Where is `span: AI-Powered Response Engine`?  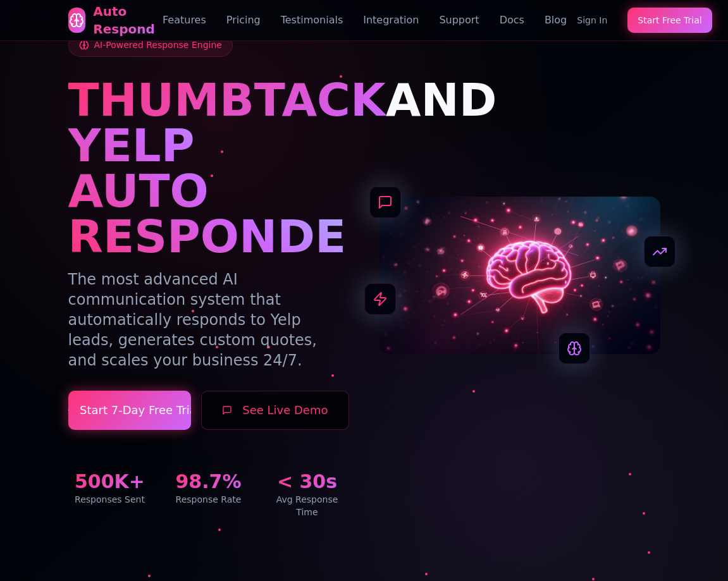 span: AI-Powered Response Engine is located at coordinates (158, 45).